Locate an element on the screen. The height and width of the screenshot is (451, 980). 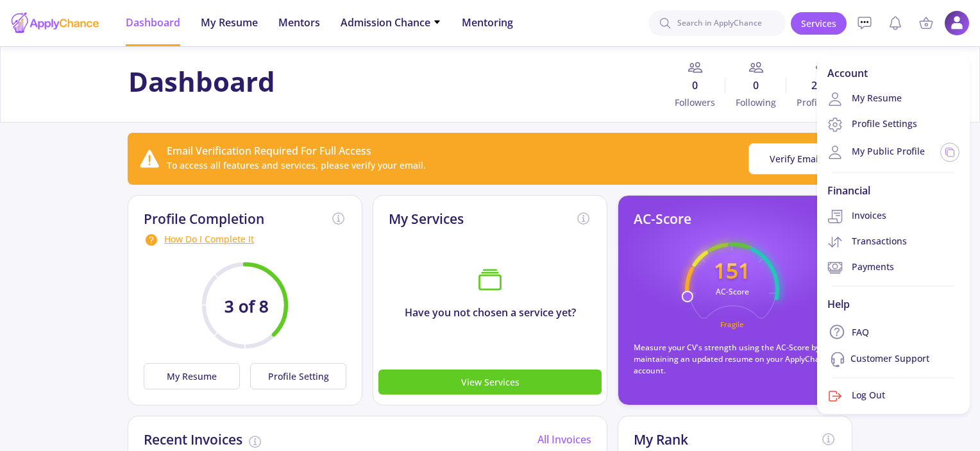
span: Mentors is located at coordinates (299, 23).